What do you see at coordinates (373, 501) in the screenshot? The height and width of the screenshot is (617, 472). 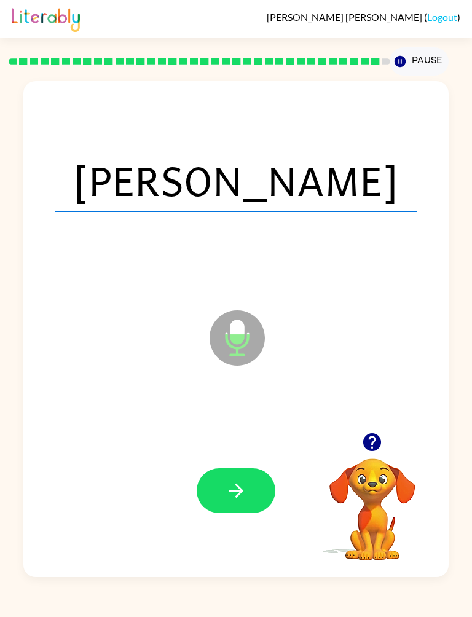 I see `video: Your browser must support playing .mp4 files to use Literably. Please try using another browser.` at bounding box center [373, 501].